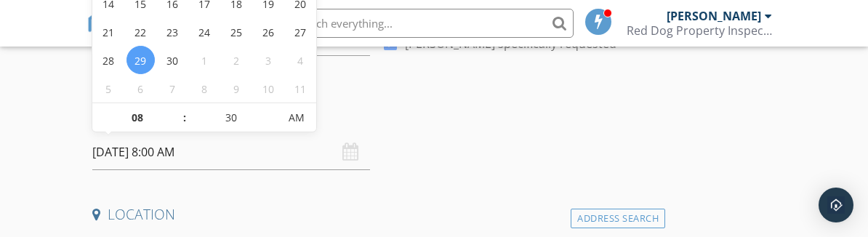 Image resolution: width=868 pixels, height=237 pixels. What do you see at coordinates (300, 87) in the screenshot?
I see `span: October 11, 2025` at bounding box center [300, 87].